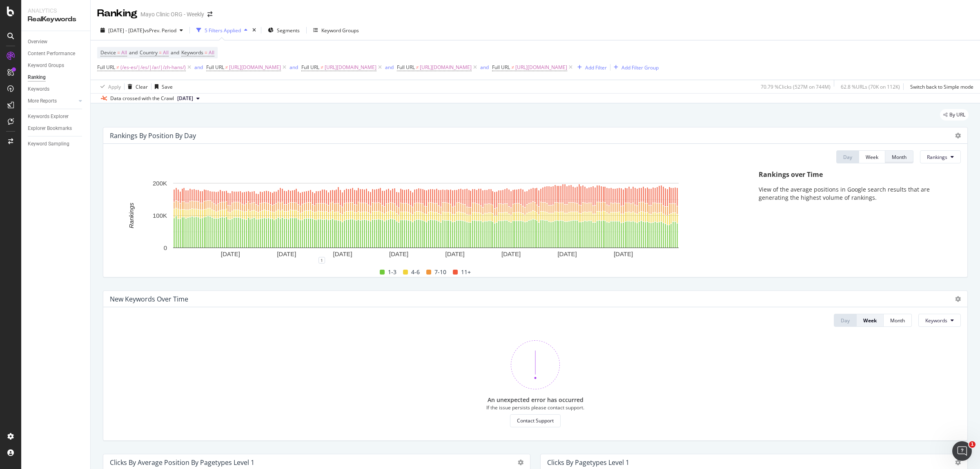 The height and width of the screenshot is (469, 980). I want to click on div: Week, so click(870, 320).